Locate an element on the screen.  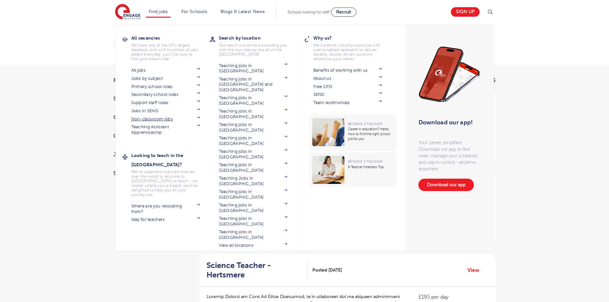
a: Teaching Assistant Apprenticeship is located at coordinates (166, 129).